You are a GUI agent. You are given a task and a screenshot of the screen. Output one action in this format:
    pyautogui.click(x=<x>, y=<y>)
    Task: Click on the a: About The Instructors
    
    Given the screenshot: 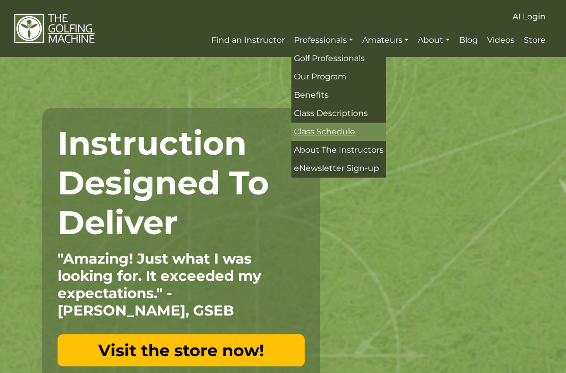 What is the action you would take?
    pyautogui.click(x=339, y=150)
    